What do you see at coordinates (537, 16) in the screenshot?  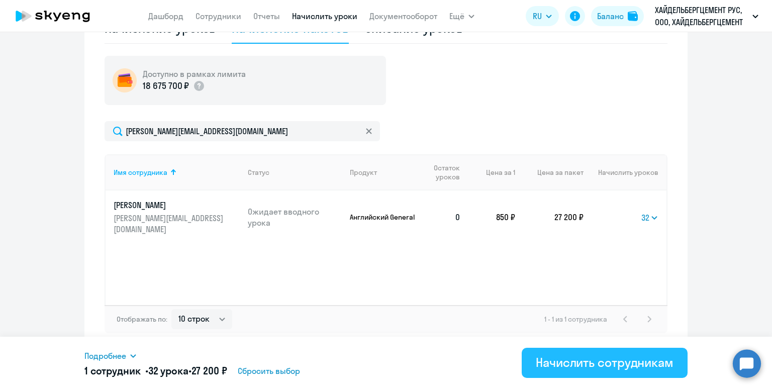 I see `span: RU` at bounding box center [537, 16].